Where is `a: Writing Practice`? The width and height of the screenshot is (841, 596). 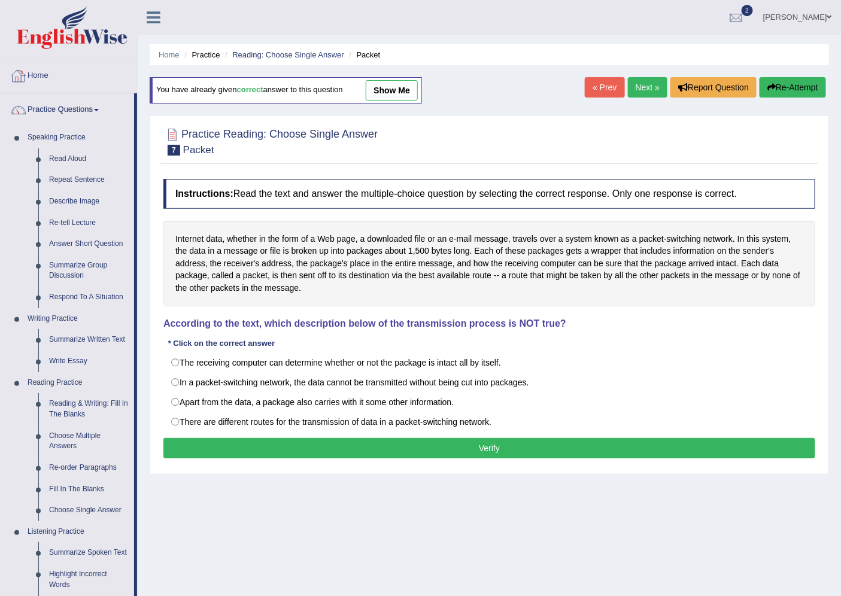
a: Writing Practice is located at coordinates (78, 319).